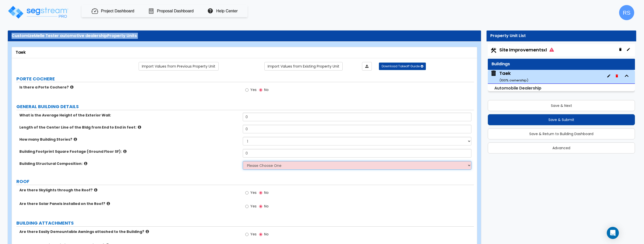 This screenshot has width=644, height=244. I want to click on button: Advanced, so click(562, 148).